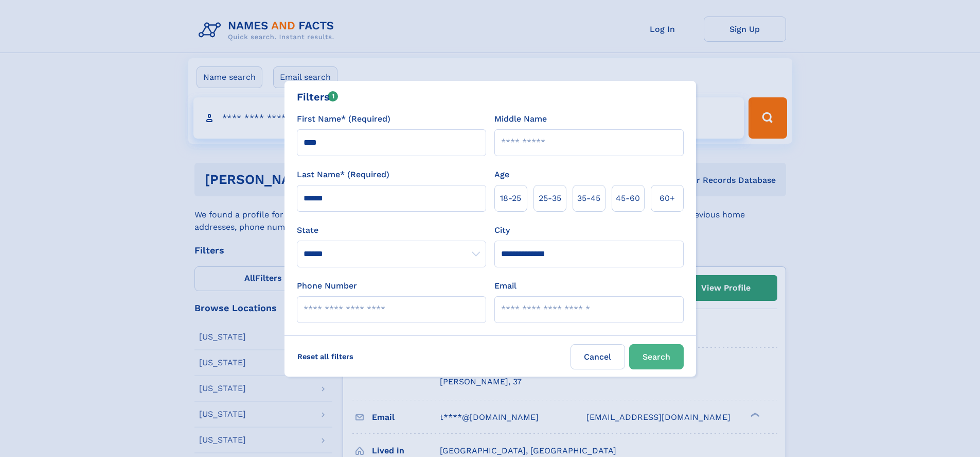  I want to click on label: First Name* (Required), so click(343, 119).